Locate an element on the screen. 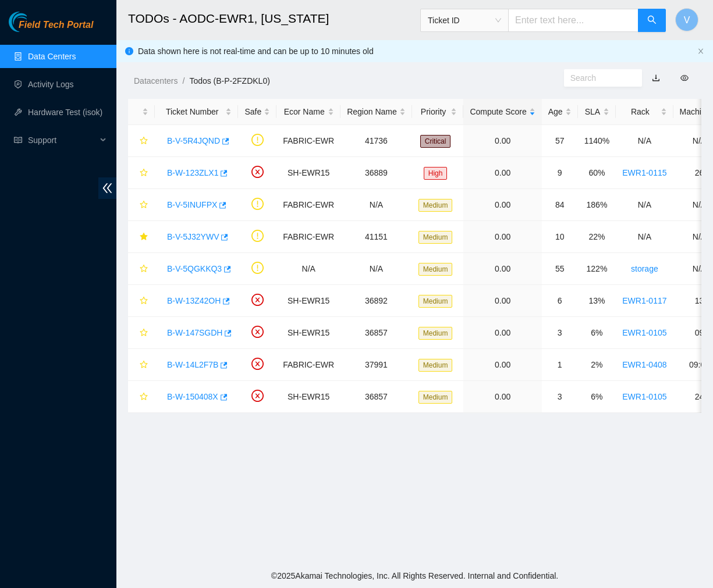 This screenshot has height=588, width=713. td: 1 is located at coordinates (560, 364).